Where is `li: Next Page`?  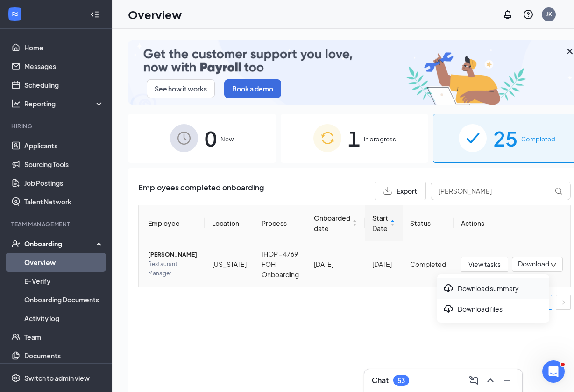 li: Next Page is located at coordinates (563, 302).